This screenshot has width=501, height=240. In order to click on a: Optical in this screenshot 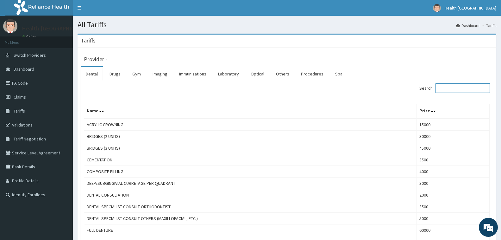, I will do `click(257, 74)`.